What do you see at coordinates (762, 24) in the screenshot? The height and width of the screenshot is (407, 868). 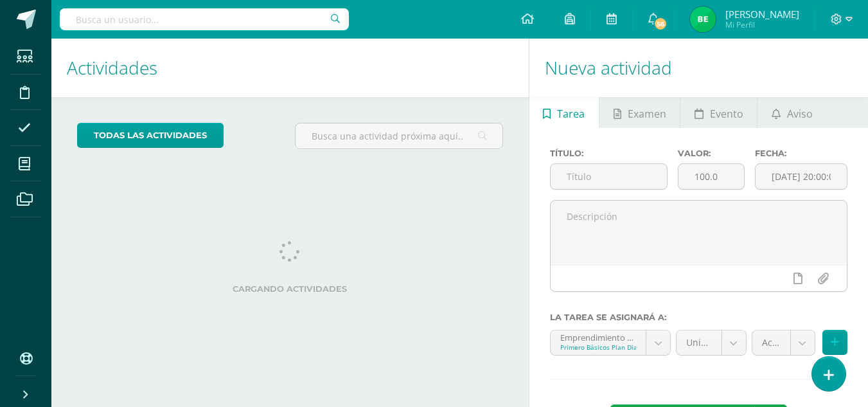 I see `span: Mi Perfil` at bounding box center [762, 24].